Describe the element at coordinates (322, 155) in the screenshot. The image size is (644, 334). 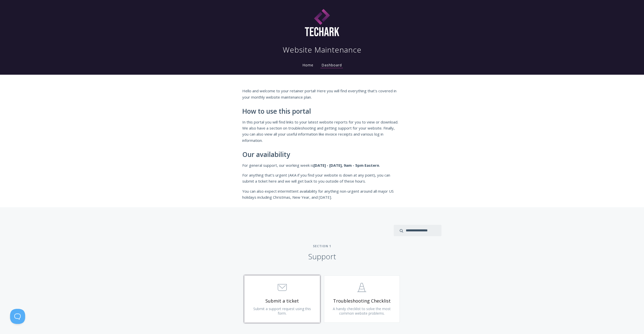
I see `h2: Our availability` at that location.